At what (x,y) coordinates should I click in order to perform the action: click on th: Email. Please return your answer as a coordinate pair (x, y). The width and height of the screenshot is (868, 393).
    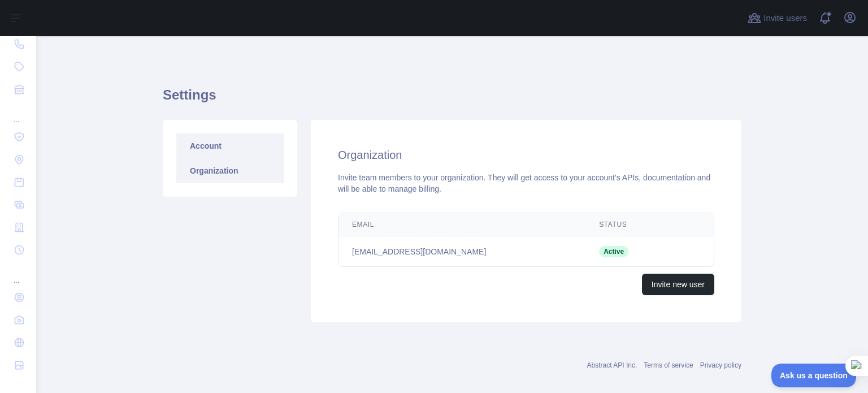
    Looking at the image, I should click on (461, 225).